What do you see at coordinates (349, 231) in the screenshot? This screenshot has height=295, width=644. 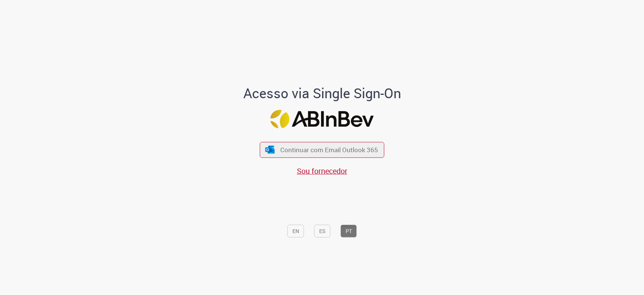 I see `button: PT` at bounding box center [349, 231].